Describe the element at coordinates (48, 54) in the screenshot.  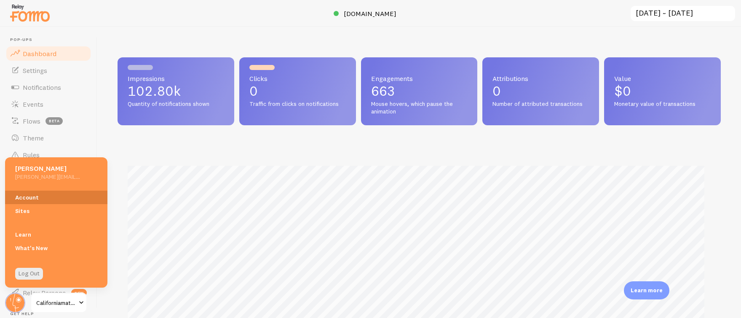
I see `a: Dashboard` at that location.